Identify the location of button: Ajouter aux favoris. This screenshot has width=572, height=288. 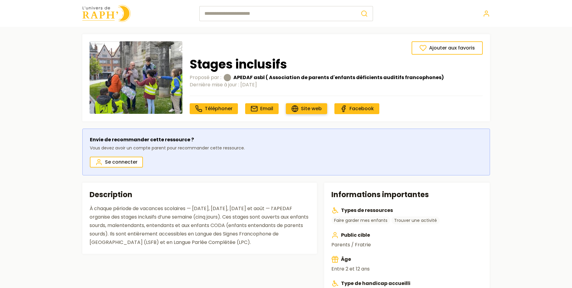
(447, 48).